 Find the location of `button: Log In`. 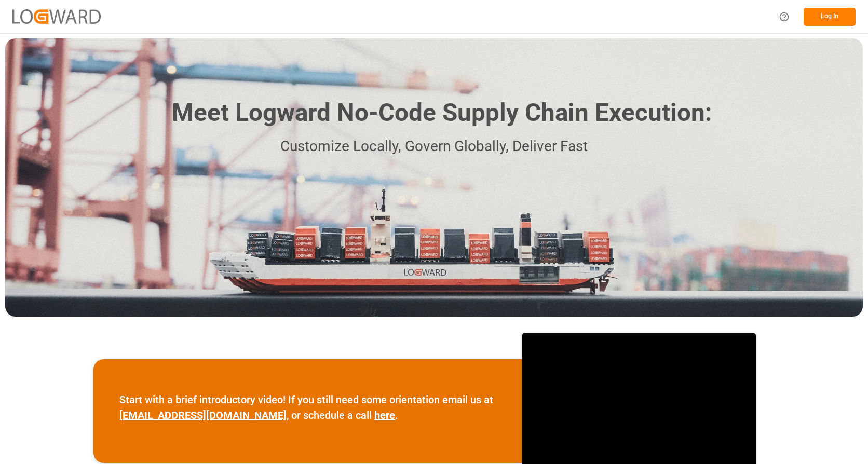

button: Log In is located at coordinates (830, 16).